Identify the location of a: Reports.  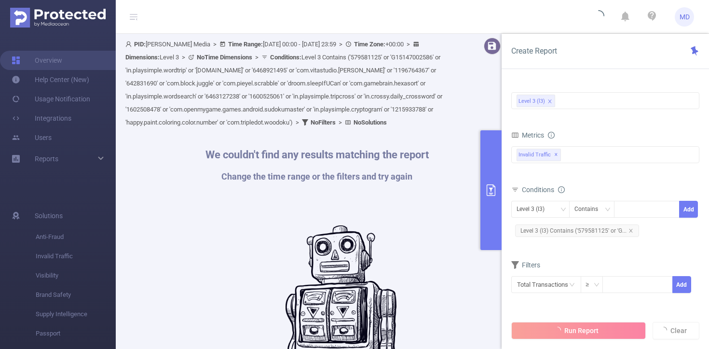
(46, 159).